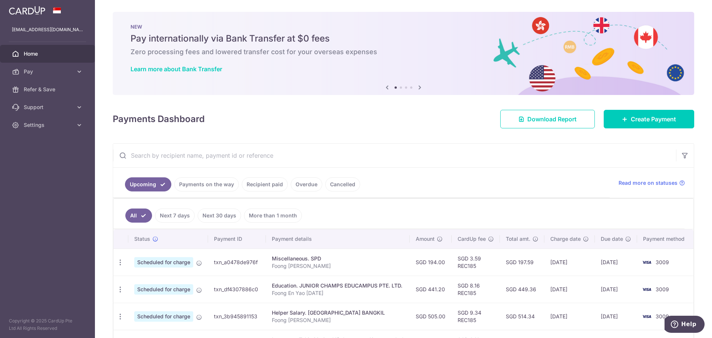 This screenshot has height=338, width=712. Describe the element at coordinates (665, 239) in the screenshot. I see `th: Payment method` at that location.